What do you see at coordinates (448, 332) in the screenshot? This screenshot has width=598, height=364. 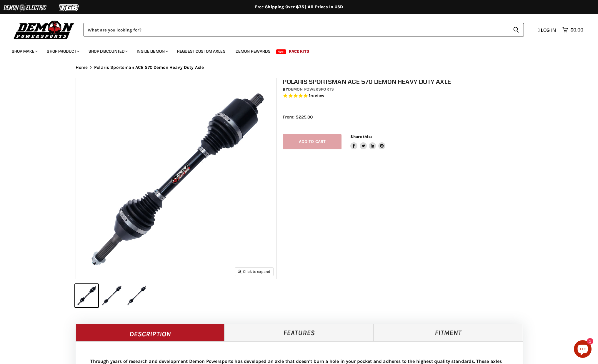 I see `a: Fitment` at bounding box center [448, 332].